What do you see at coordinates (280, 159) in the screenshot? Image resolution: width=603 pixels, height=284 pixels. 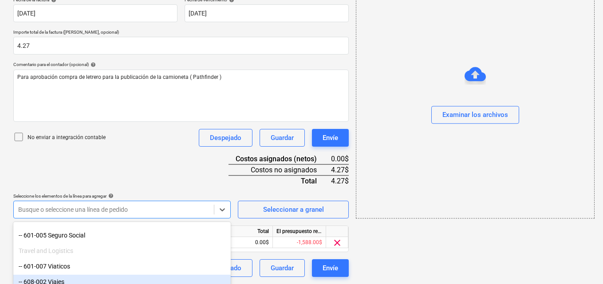 I see `div: Costos asignados (netos)` at bounding box center [280, 159].